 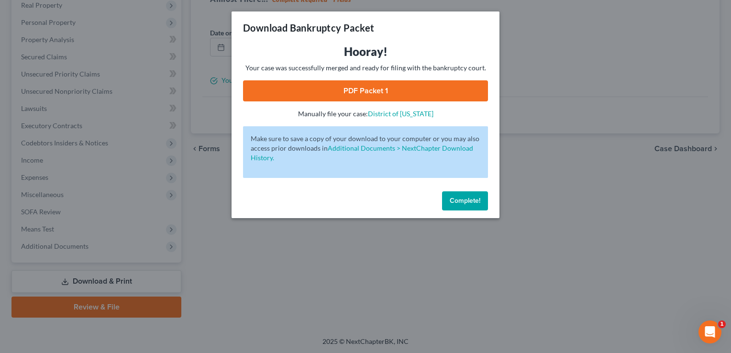 I want to click on a: PDF Packet 1, so click(x=366, y=91).